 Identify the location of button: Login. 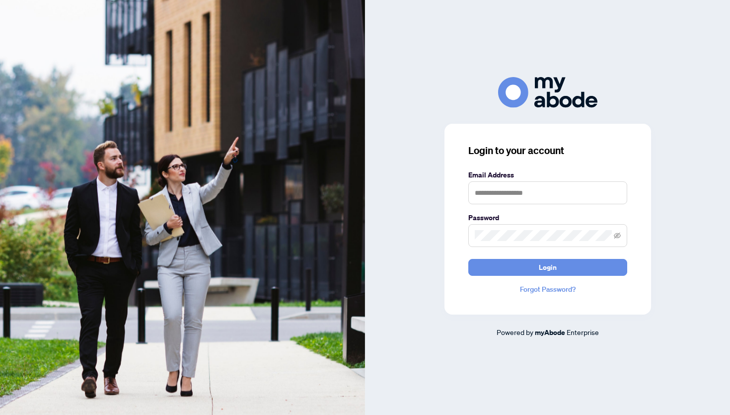
(548, 267).